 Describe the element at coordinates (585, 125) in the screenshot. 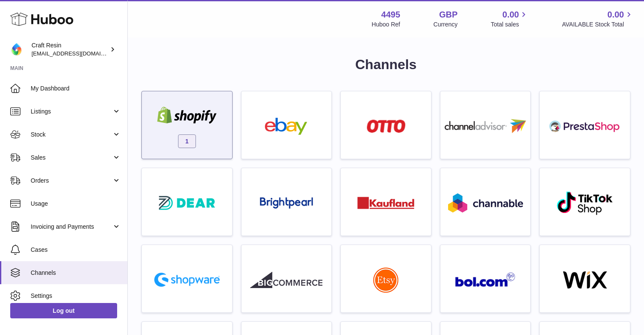

I see `a: roseta-prestashop` at that location.